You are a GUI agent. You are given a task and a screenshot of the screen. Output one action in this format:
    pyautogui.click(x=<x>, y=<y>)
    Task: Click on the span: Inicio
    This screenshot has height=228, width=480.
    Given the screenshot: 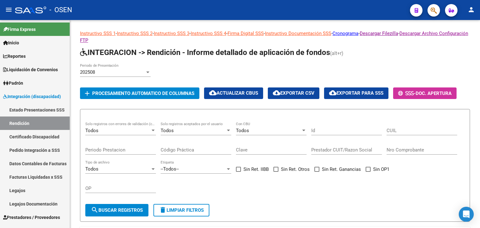 What is the action you would take?
    pyautogui.click(x=11, y=43)
    